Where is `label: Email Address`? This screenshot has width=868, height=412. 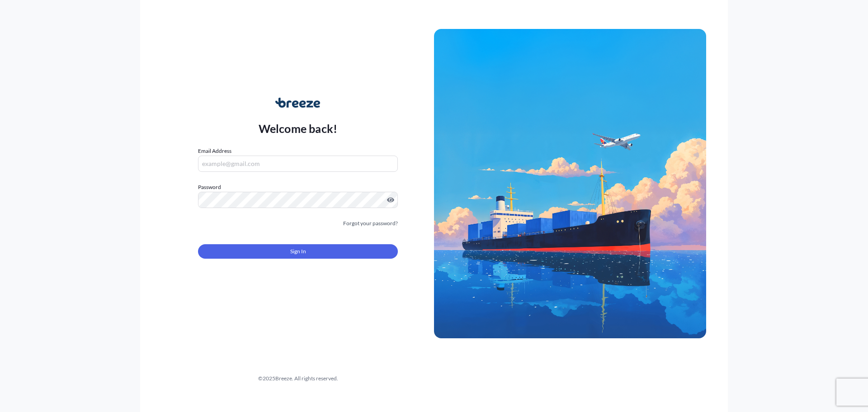
label: Email Address is located at coordinates (214, 151).